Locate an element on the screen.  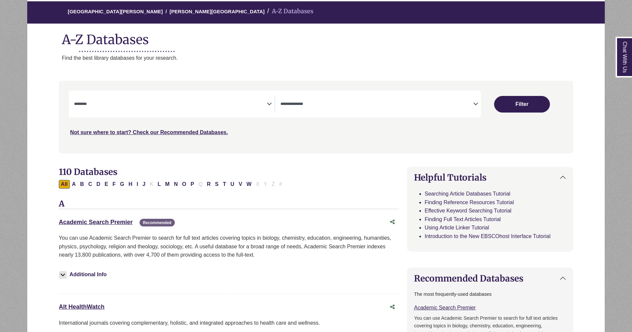
div: Alpha-list to filter by first letter of database name is located at coordinates (172, 184).